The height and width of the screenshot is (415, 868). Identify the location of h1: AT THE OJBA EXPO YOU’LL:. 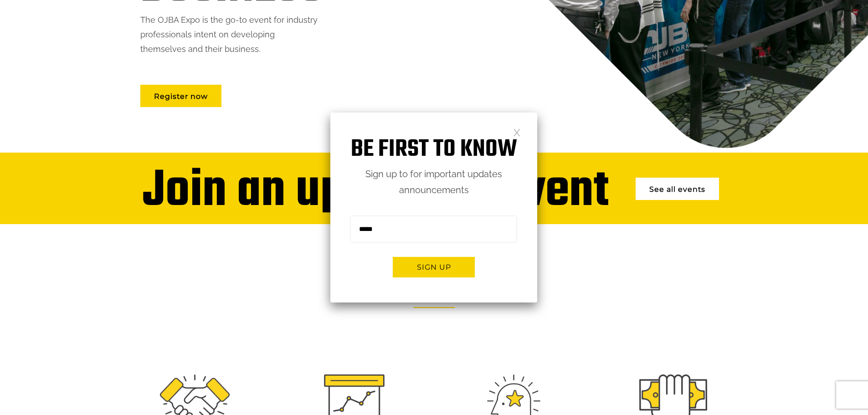
(434, 298).